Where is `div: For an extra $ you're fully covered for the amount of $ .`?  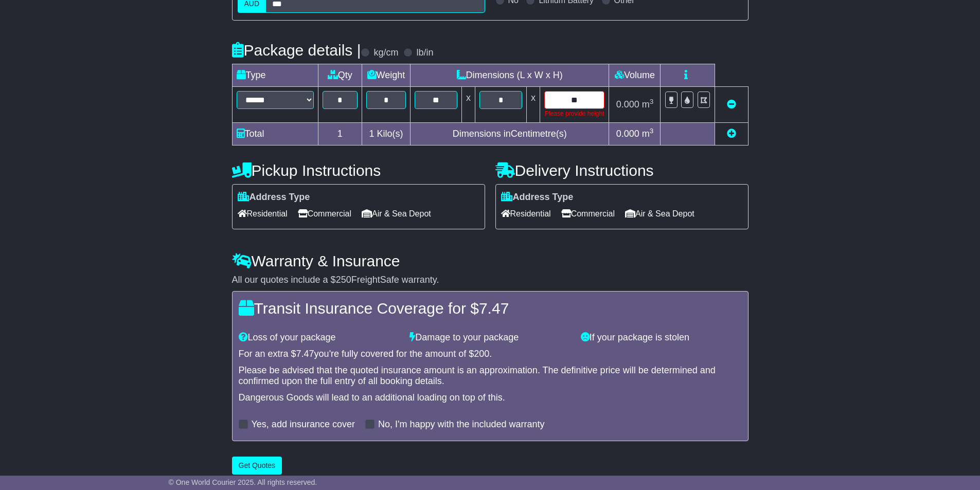
div: For an extra $ you're fully covered for the amount of $ . is located at coordinates (490, 354).